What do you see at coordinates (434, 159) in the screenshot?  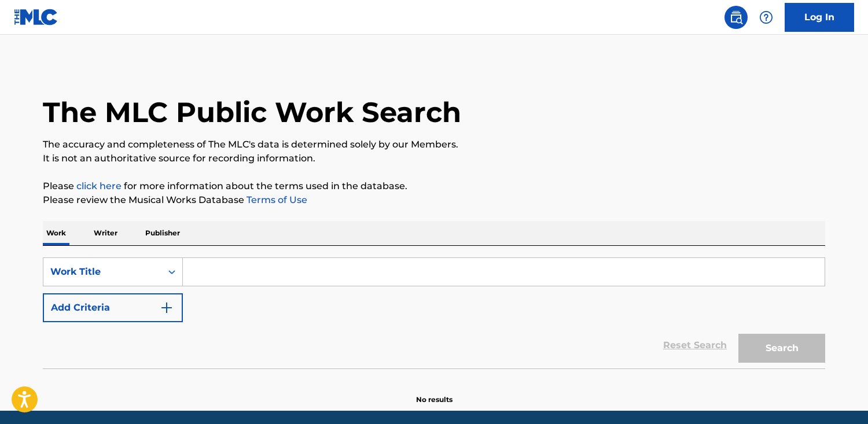 I see `p: It is not an authoritative source for recording information.` at bounding box center [434, 159].